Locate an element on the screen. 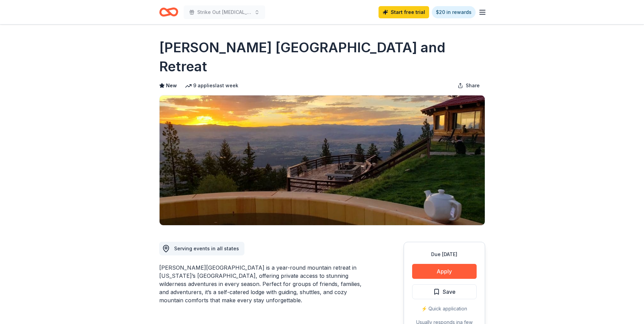  div: ⚡️ Quick application is located at coordinates (444, 308).